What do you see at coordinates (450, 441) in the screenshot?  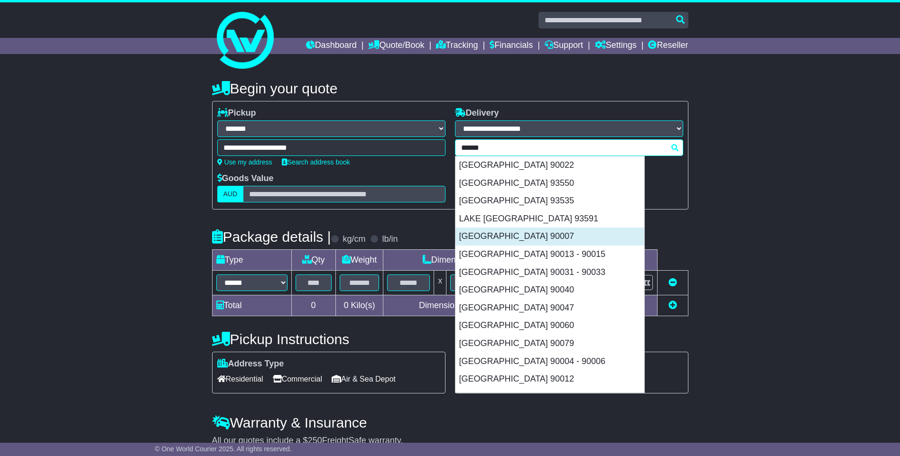 I see `div: All our quotes include a $ FreightSafe warranty.` at bounding box center [450, 441].